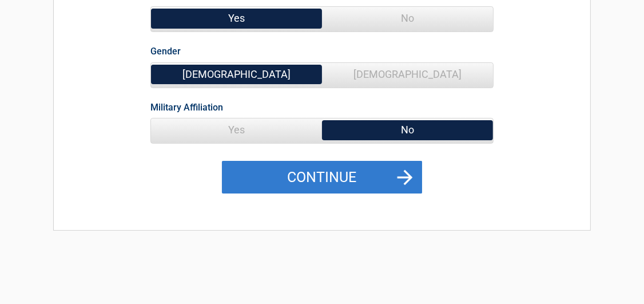 This screenshot has height=304, width=644. What do you see at coordinates (165, 51) in the screenshot?
I see `label: Gender` at bounding box center [165, 51].